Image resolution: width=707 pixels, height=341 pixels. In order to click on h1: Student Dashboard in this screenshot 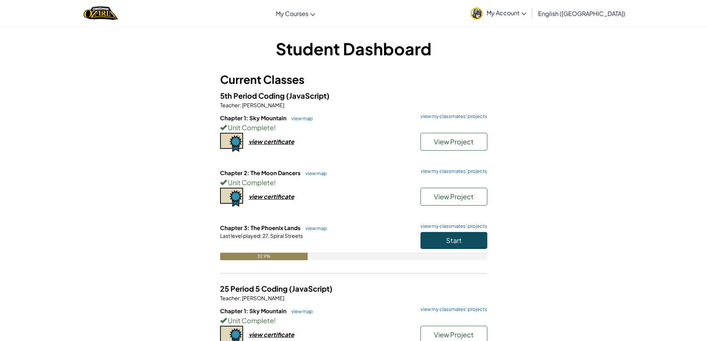, I will do `click(354, 49)`.